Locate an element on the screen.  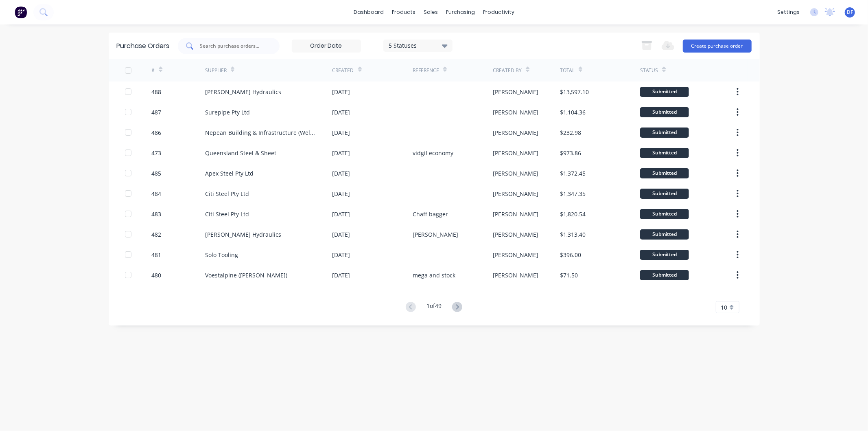
div: 481 is located at coordinates (156, 254).